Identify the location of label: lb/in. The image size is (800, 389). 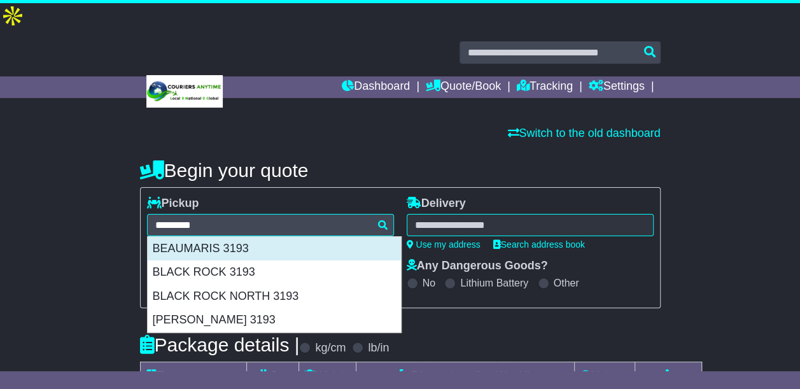
(378, 348).